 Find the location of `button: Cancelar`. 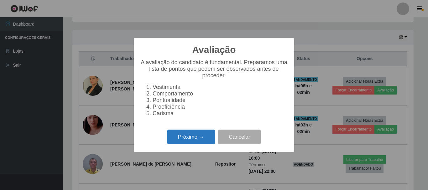

button: Cancelar is located at coordinates (239, 137).